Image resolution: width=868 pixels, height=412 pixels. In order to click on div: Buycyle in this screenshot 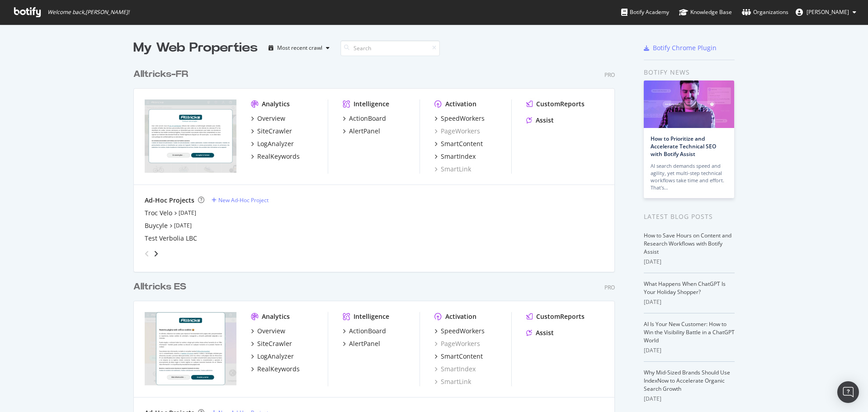, I will do `click(156, 226)`.